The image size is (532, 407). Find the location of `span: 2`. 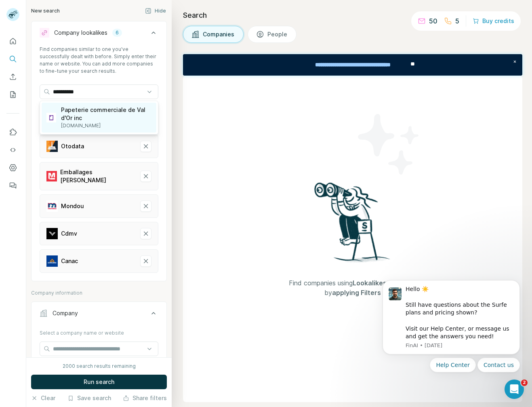

span: 2 is located at coordinates (524, 382).